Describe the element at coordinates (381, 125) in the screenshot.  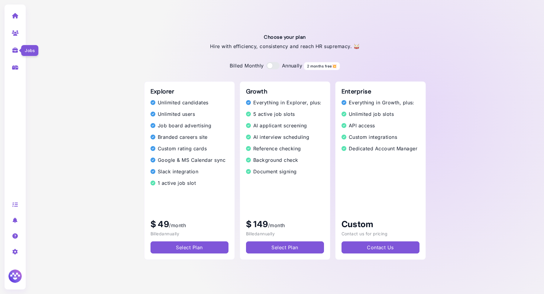
I see `p: API access` at that location.